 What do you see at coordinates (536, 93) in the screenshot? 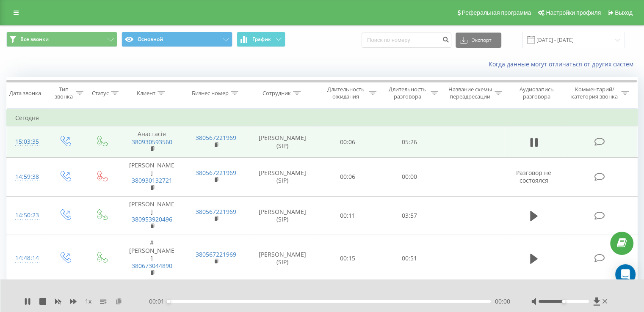
I see `div: Аудиозапись разговора` at bounding box center [536, 93].